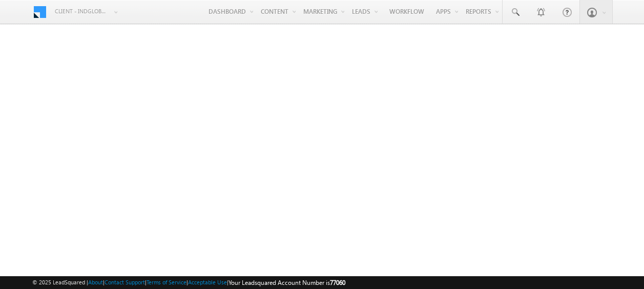 This screenshot has height=289, width=644. I want to click on span: Your Leadsquared Account Number is, so click(287, 283).